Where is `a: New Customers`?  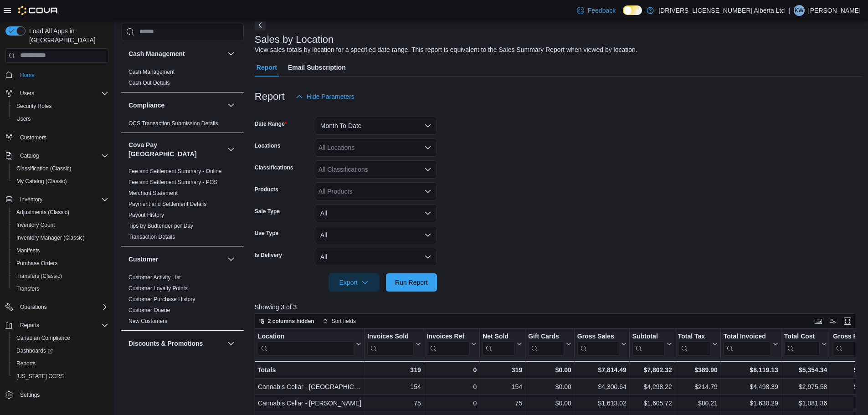
a: New Customers is located at coordinates (148, 321).